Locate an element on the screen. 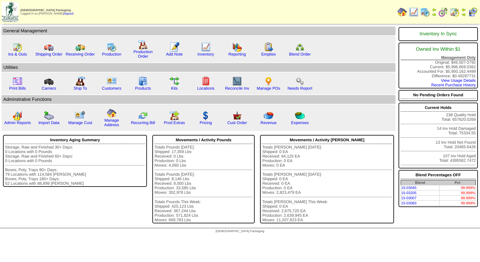 This screenshot has height=262, width=480. a: Print Bills is located at coordinates (17, 88).